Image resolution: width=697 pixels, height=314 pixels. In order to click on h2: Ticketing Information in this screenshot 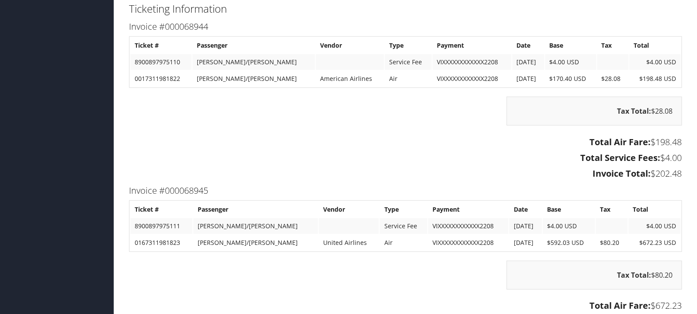, I will do `click(405, 9)`.